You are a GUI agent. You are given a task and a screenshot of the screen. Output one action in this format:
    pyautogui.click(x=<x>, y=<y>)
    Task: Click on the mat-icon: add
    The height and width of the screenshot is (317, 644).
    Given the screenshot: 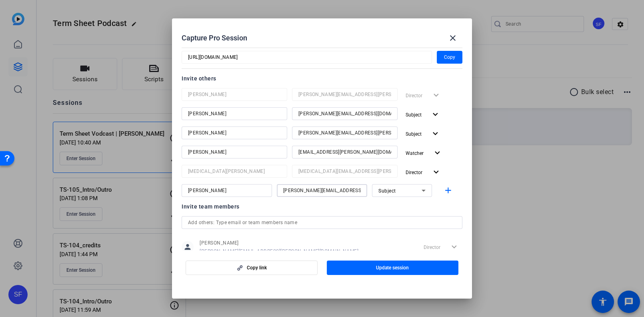 What is the action you would take?
    pyautogui.click(x=448, y=190)
    